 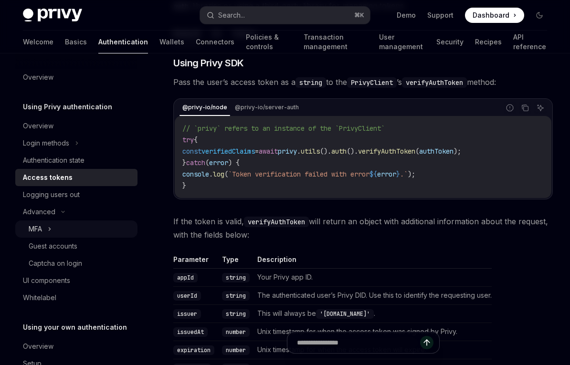 What do you see at coordinates (372, 262) in the screenshot?
I see `th: Description` at bounding box center [372, 262].